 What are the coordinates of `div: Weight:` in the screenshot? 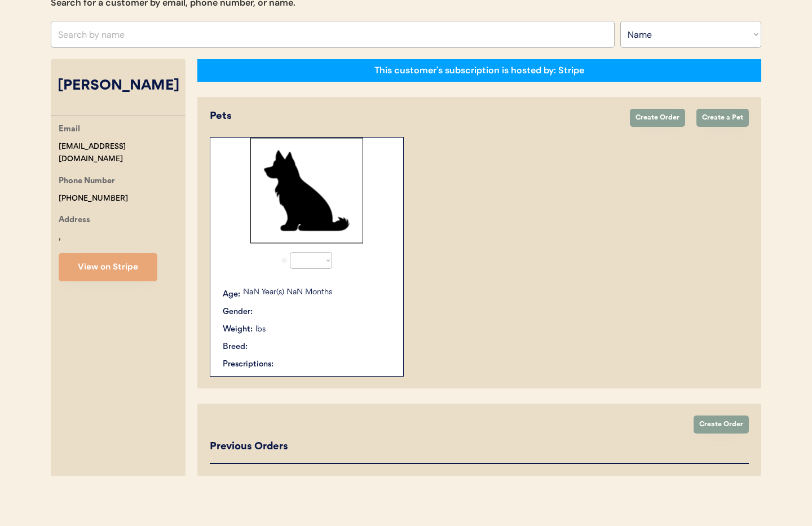 It's located at (237, 329).